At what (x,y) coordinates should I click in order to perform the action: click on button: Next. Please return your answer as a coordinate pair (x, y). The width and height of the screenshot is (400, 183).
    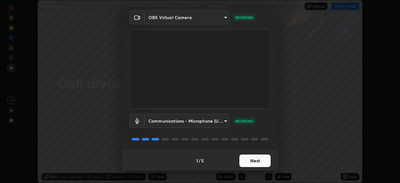
    Looking at the image, I should click on (255, 161).